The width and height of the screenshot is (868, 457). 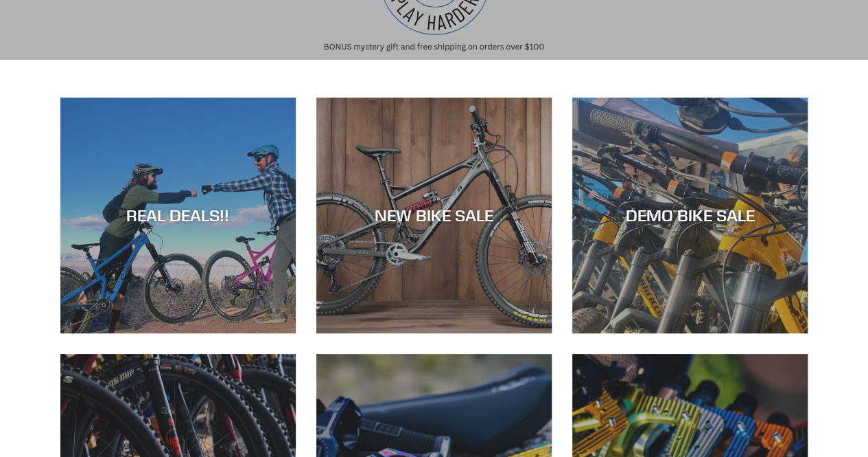 What do you see at coordinates (177, 215) in the screenshot?
I see `div: REAL DEALS!!` at bounding box center [177, 215].